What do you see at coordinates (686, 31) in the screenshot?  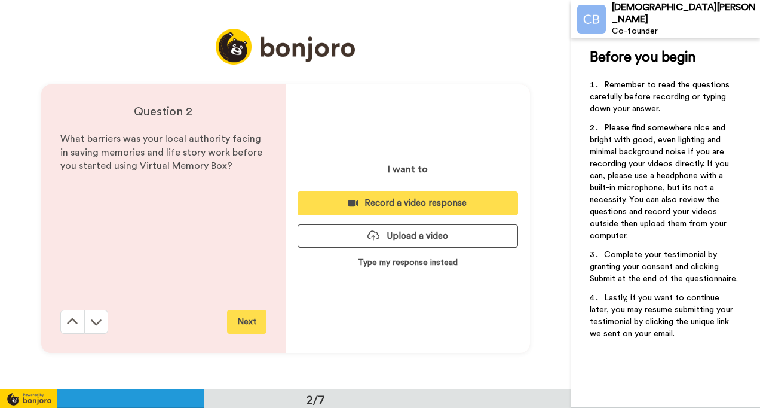 I see `div: Co-founder` at bounding box center [686, 31].